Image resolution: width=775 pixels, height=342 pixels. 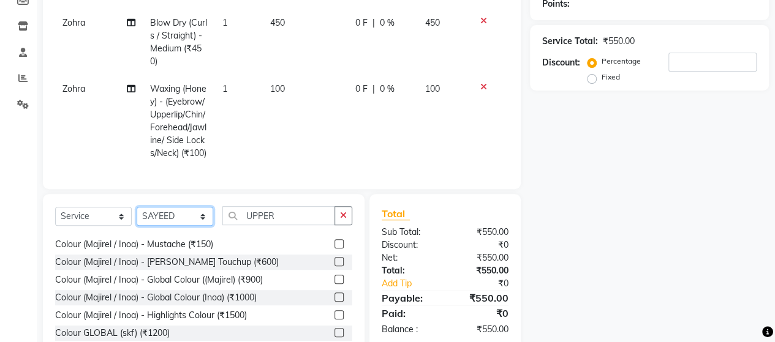 I want to click on div: Colour (Majirel / Inoa) - Global Colour (Inoa) (₹1000), so click(x=156, y=298).